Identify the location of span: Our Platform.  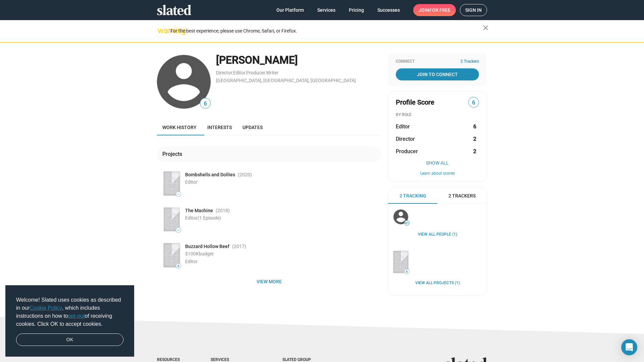
(290, 10).